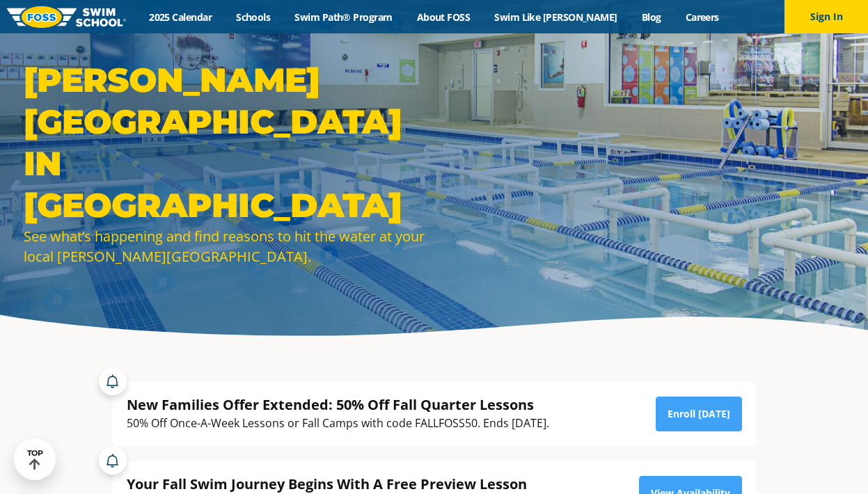 This screenshot has height=494, width=868. What do you see at coordinates (180, 17) in the screenshot?
I see `a: 2025 Calendar` at bounding box center [180, 17].